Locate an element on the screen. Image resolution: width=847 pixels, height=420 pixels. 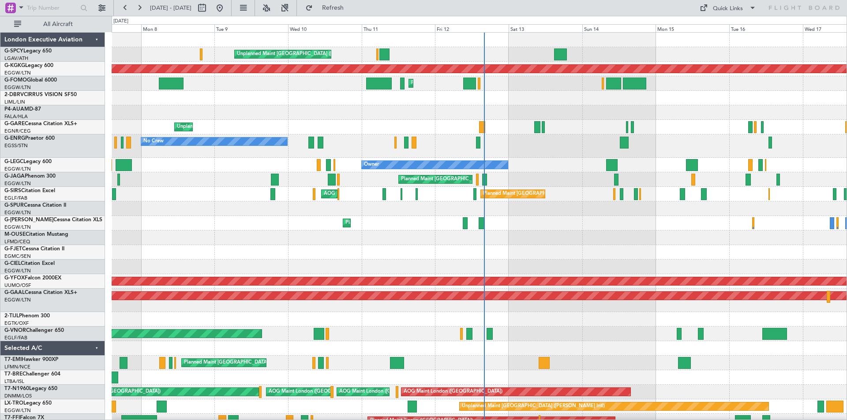
a: G-YFOXFalcon 2000EX is located at coordinates (33, 278).